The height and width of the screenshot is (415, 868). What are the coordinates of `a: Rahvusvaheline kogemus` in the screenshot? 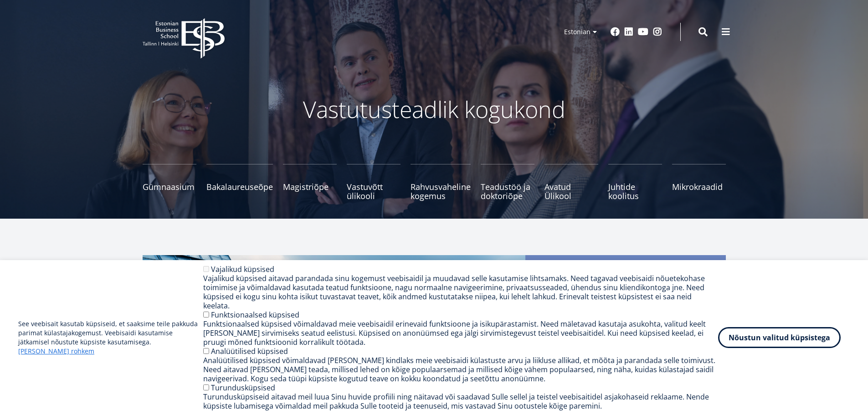 It's located at (440, 182).